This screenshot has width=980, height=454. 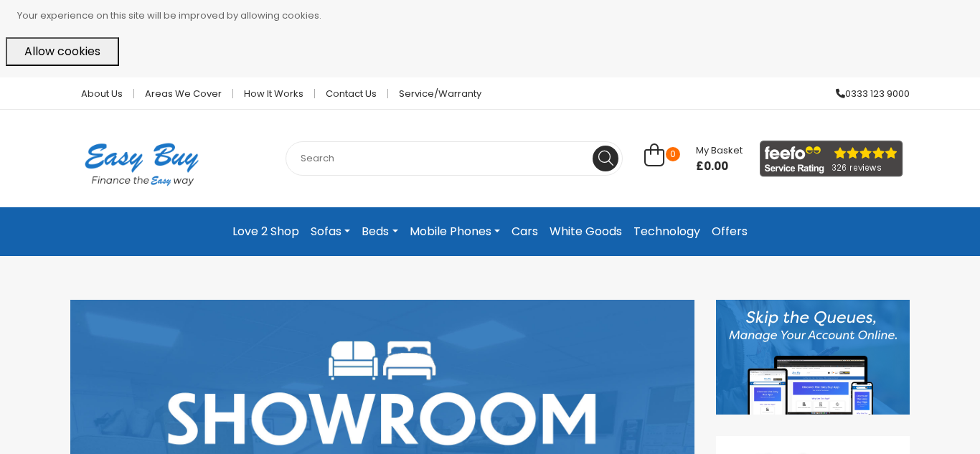 What do you see at coordinates (813, 357) in the screenshot?
I see `img: Discover our App` at bounding box center [813, 357].